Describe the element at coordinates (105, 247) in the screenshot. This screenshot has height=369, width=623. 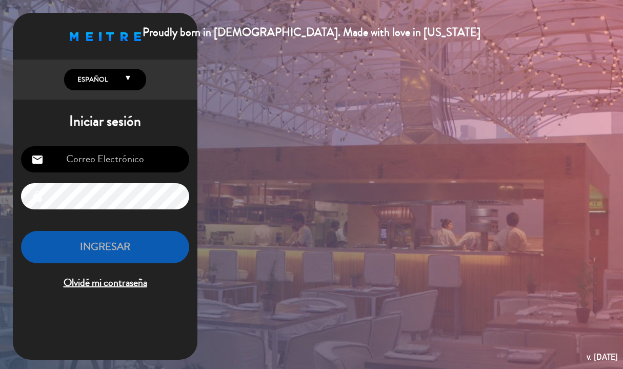
I see `button: INGRESAR` at that location.